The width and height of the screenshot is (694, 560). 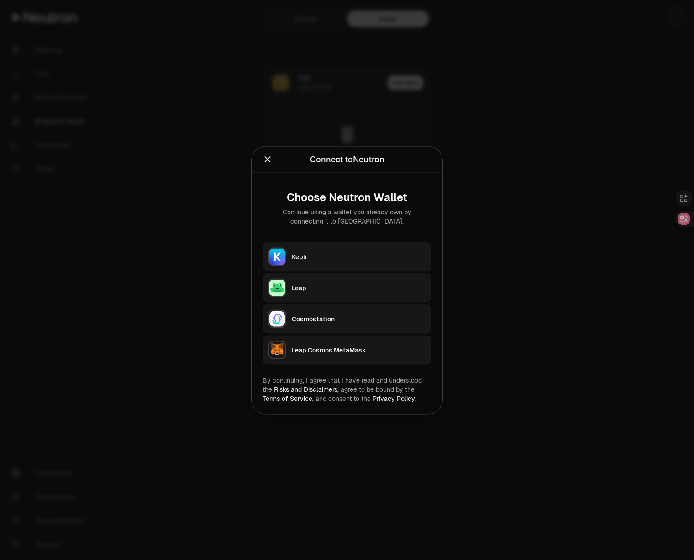 What do you see at coordinates (347, 389) in the screenshot?
I see `div: By continuing, I agree that I have read and understood the agree to be bound by the and consent t...` at bounding box center [347, 389].